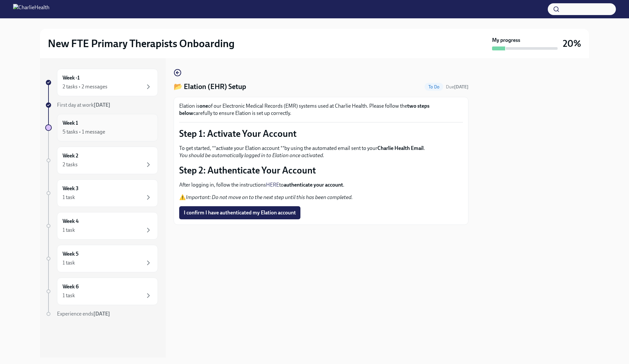 The width and height of the screenshot is (629, 364). What do you see at coordinates (70, 123) in the screenshot?
I see `h6: Week 1` at bounding box center [70, 123].